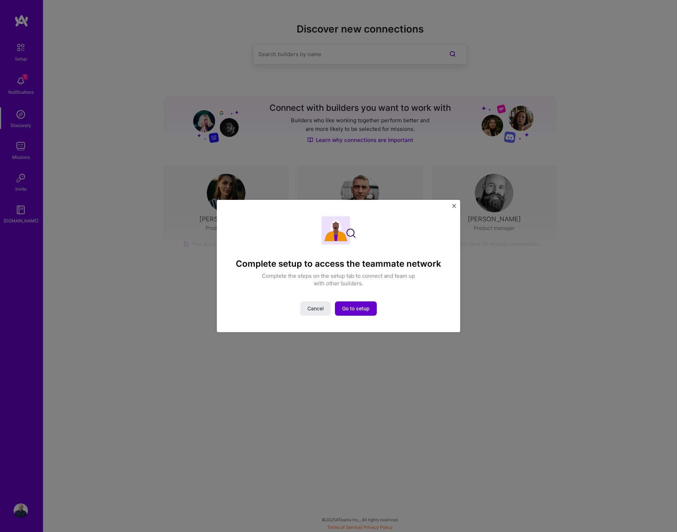 The image size is (677, 532). What do you see at coordinates (356, 309) in the screenshot?
I see `span: Go to setup` at bounding box center [356, 309].